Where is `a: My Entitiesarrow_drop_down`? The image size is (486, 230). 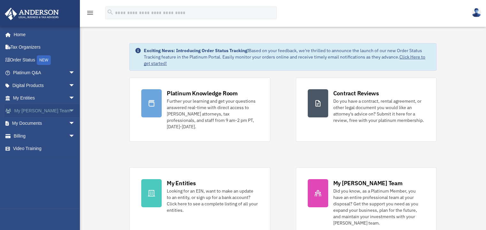 a: My Entitiesarrow_drop_down is located at coordinates (44, 98).